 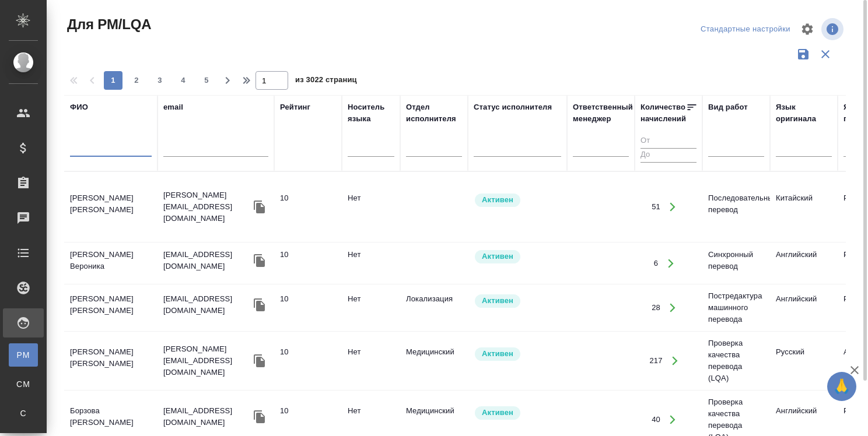 I want to click on span: 5, so click(x=207, y=80).